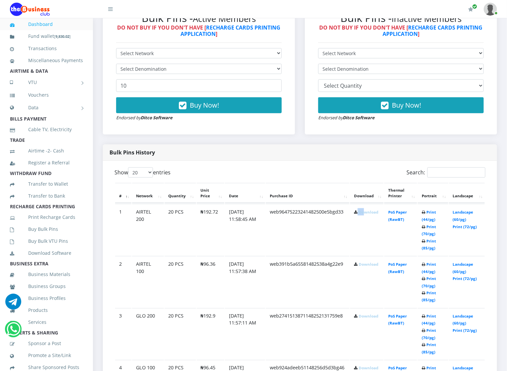 This screenshot has height=371, width=507. What do you see at coordinates (46, 298) in the screenshot?
I see `a: Business Profiles` at bounding box center [46, 298].